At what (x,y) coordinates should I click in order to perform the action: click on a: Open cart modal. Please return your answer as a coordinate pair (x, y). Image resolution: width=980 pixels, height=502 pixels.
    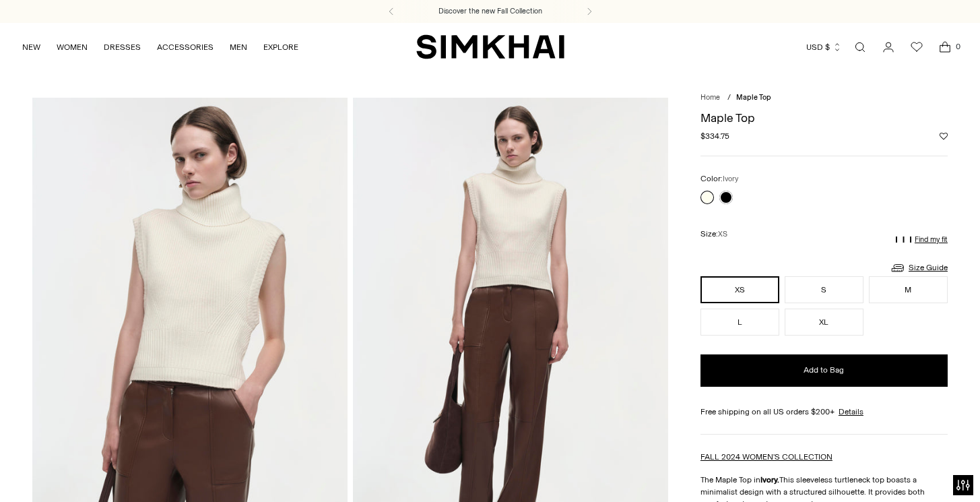
    Looking at the image, I should click on (945, 47).